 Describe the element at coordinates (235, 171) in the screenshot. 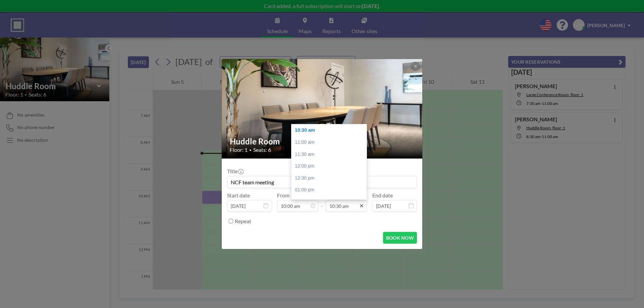

I see `label: Title` at that location.